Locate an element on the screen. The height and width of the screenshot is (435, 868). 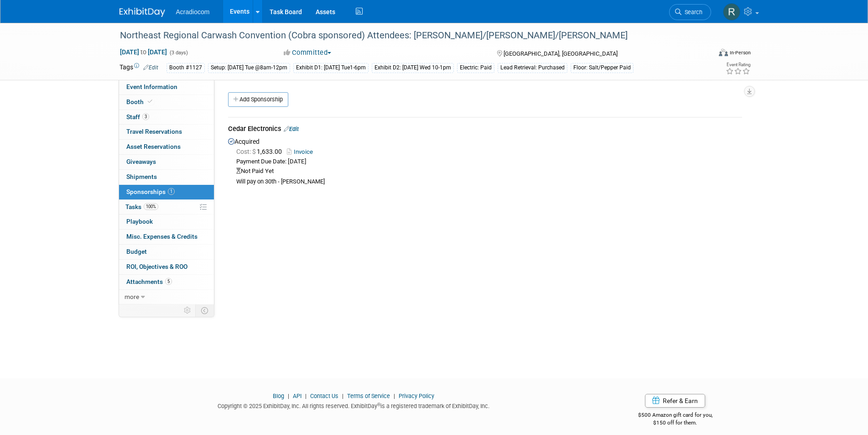
a: Search is located at coordinates (690, 12).